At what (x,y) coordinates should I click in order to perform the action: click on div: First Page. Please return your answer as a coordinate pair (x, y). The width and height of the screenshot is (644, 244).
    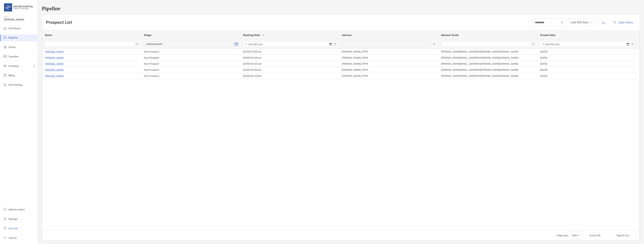
    Looking at the image, I should click on (610, 235).